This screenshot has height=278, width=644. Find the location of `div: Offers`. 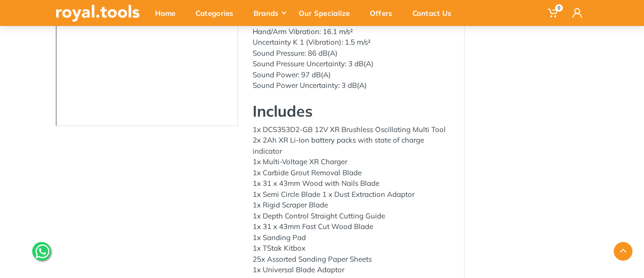

div: Offers is located at coordinates (384, 13).